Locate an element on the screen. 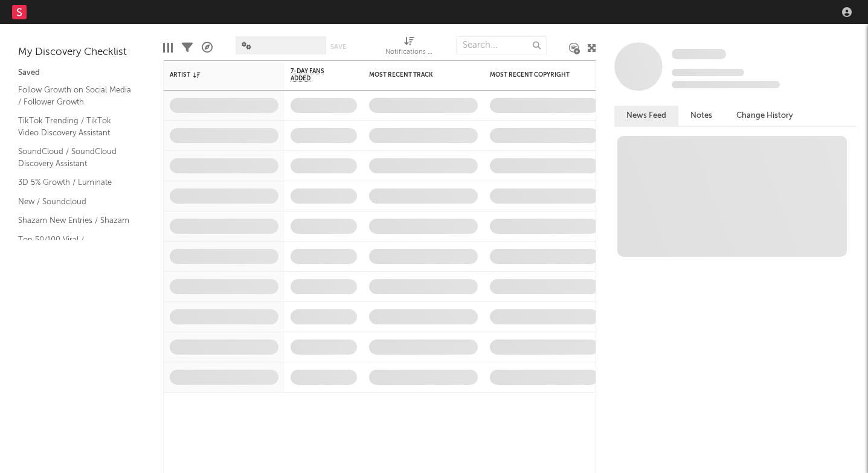 The height and width of the screenshot is (473, 868). div: Artist is located at coordinates (215, 75).